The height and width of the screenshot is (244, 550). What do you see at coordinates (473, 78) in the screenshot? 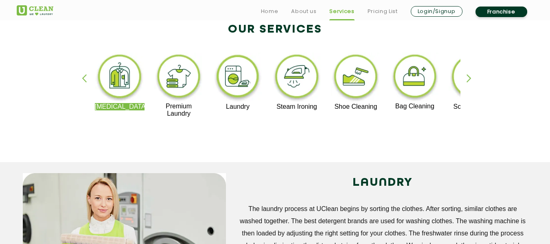
I see `img: sofa_cleaning_11zon.webp` at bounding box center [473, 78].